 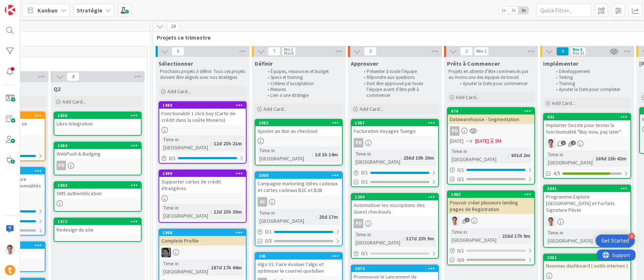 I want to click on div: Min 2, so click(x=288, y=50).